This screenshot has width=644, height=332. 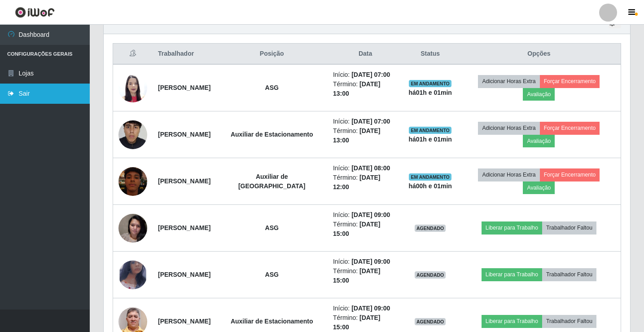 I want to click on img: CoreUI Logo, so click(x=34, y=12).